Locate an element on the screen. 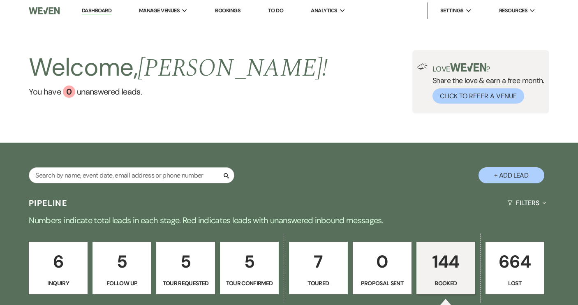  a: To Do is located at coordinates (275, 10).